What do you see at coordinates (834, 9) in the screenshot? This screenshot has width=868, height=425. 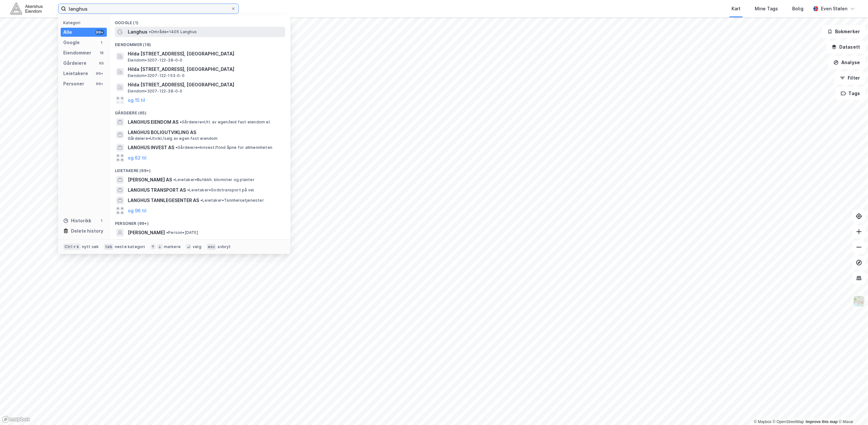 I see `div: Even Stølen` at bounding box center [834, 9].